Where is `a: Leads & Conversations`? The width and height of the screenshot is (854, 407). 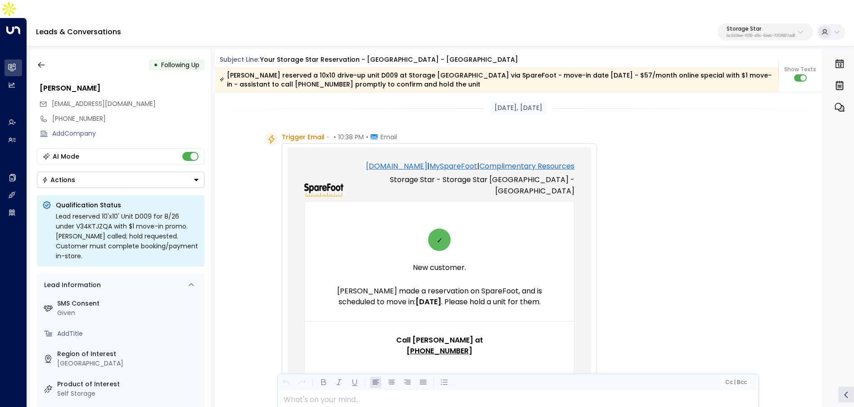 a: Leads & Conversations is located at coordinates (78, 32).